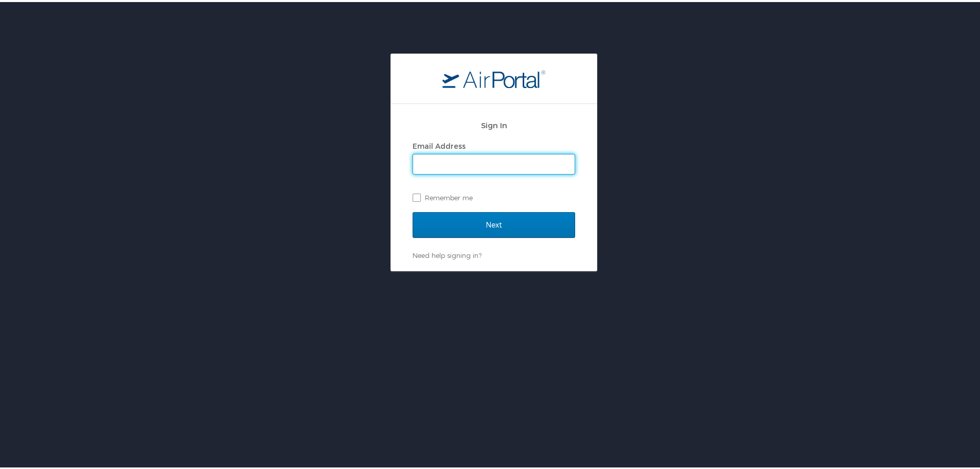 This screenshot has width=980, height=469. What do you see at coordinates (494, 223) in the screenshot?
I see `input: Next` at bounding box center [494, 223].